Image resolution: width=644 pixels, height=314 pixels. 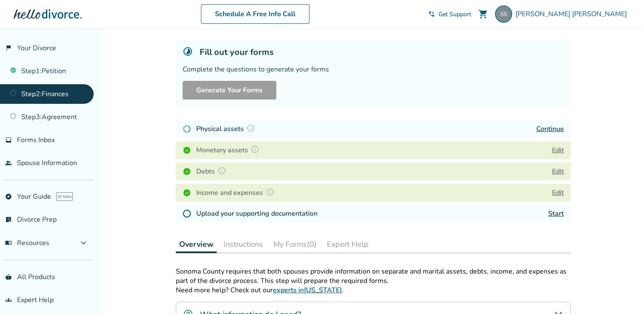 What do you see at coordinates (196, 244) in the screenshot?
I see `button: Overview` at bounding box center [196, 244].